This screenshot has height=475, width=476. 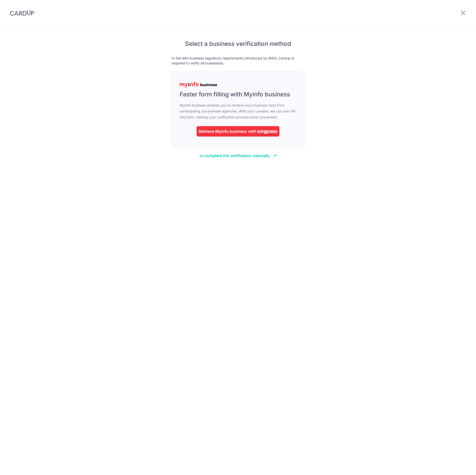 What do you see at coordinates (22, 13) in the screenshot?
I see `img: CardUp` at bounding box center [22, 13].